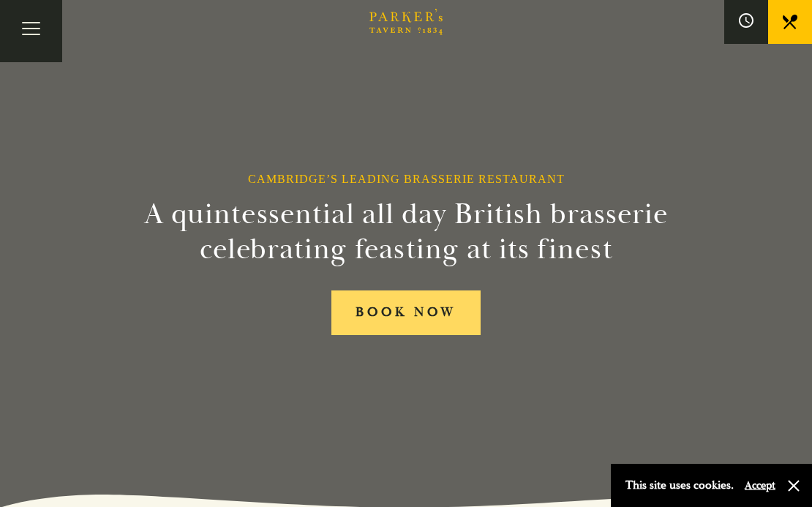 This screenshot has width=812, height=507. I want to click on h1: Cambridge’s Leading Brasserie Restaurant, so click(406, 178).